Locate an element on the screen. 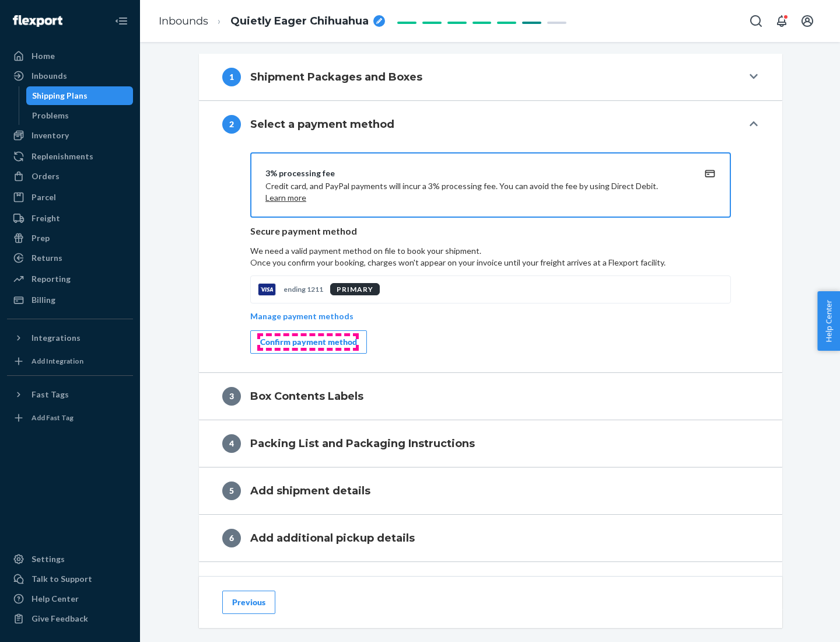 This screenshot has width=840, height=642. a: Freight is located at coordinates (70, 218).